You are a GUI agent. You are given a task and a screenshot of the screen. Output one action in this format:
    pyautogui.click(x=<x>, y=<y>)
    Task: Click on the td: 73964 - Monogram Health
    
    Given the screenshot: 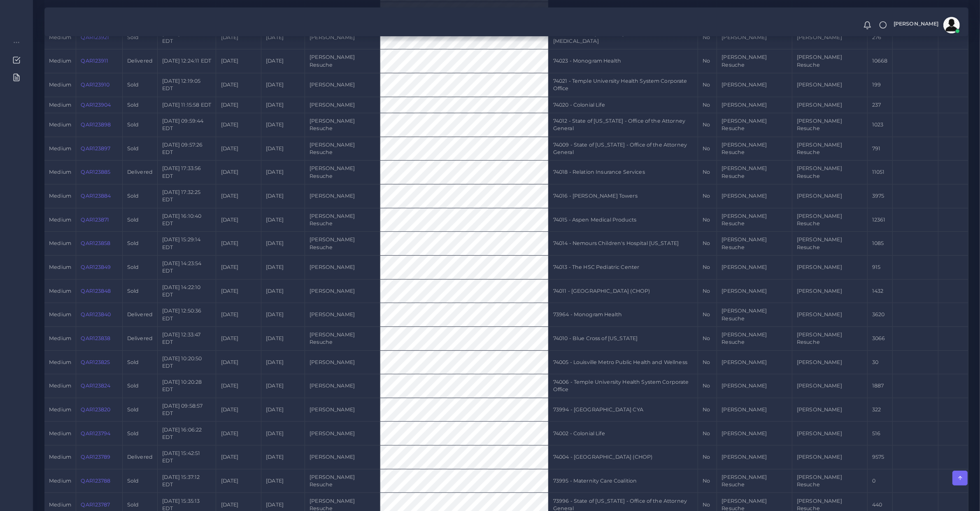 What is the action you would take?
    pyautogui.click(x=623, y=315)
    